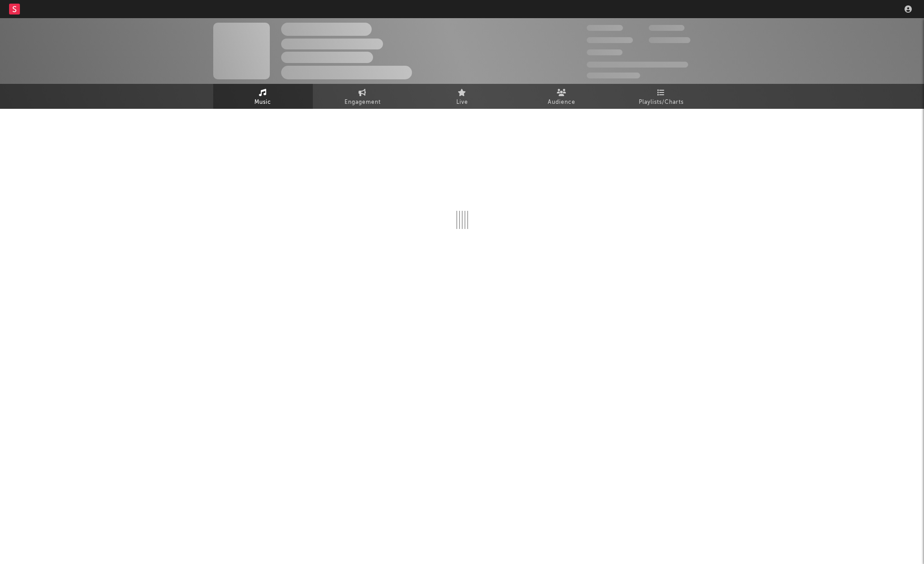 The width and height of the screenshot is (924, 564). Describe the element at coordinates (362, 96) in the screenshot. I see `a: Engagement` at that location.